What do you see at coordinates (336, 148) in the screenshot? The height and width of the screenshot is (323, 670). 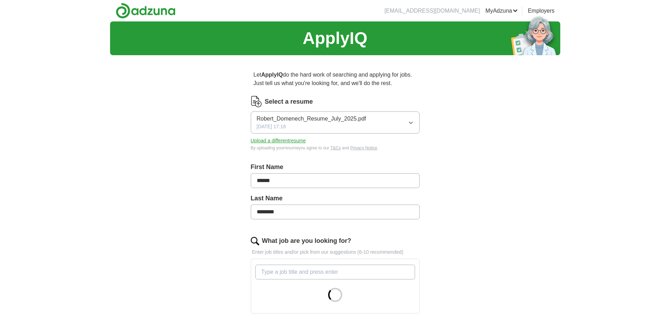 I see `a: T&Cs` at bounding box center [336, 148].